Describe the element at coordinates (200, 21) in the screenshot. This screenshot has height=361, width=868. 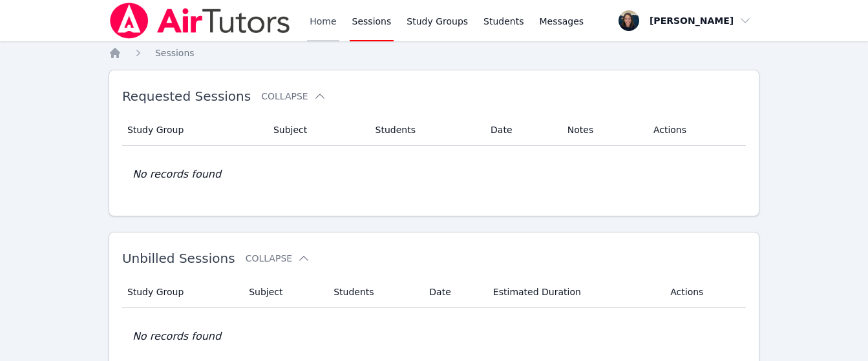
I see `img: Air Tutors` at that location.